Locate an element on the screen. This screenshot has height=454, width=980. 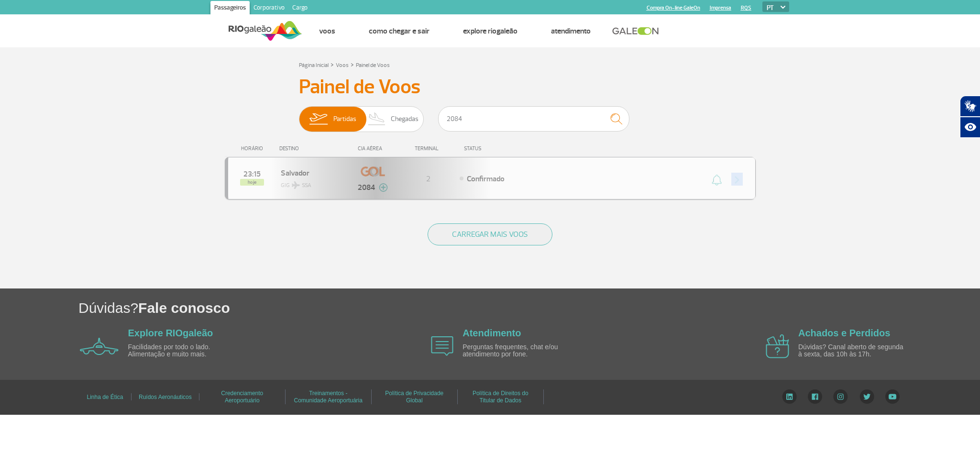
h1: Dúvidas? is located at coordinates (529, 308).